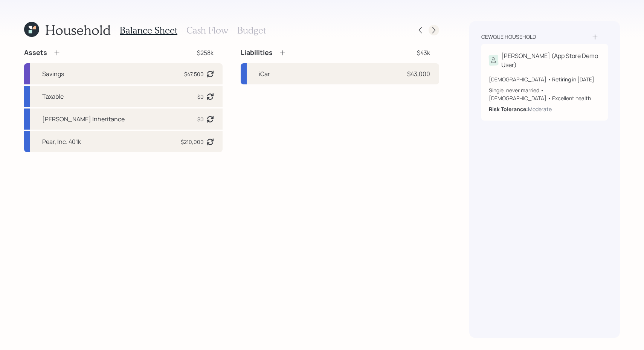  Describe the element at coordinates (540, 109) in the screenshot. I see `div: Moderate` at that location.